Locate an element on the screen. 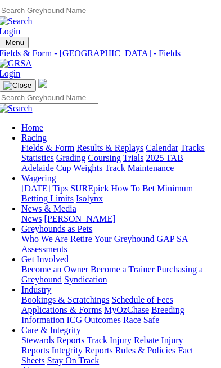  a: Get Involved is located at coordinates (45, 259).